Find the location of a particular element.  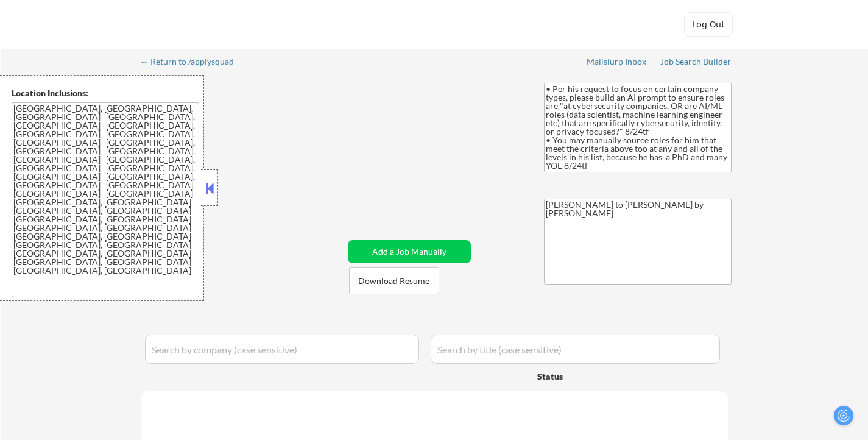

a: ← Return to /applysquad is located at coordinates (192, 63).